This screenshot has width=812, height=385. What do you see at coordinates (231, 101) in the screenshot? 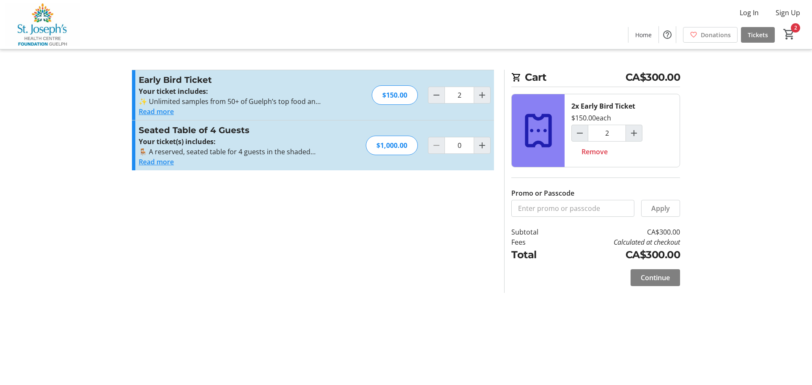
I see `p: ✨ Unlimited samples from 50+ of Guelph’s top food and drink vendors` at bounding box center [231, 101].